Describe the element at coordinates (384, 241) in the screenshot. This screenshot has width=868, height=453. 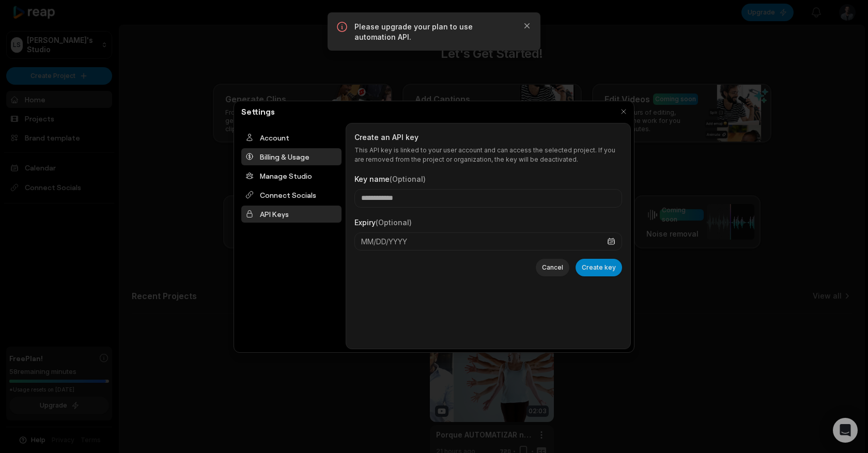
I see `span: MM/DD/YYYY` at that location.